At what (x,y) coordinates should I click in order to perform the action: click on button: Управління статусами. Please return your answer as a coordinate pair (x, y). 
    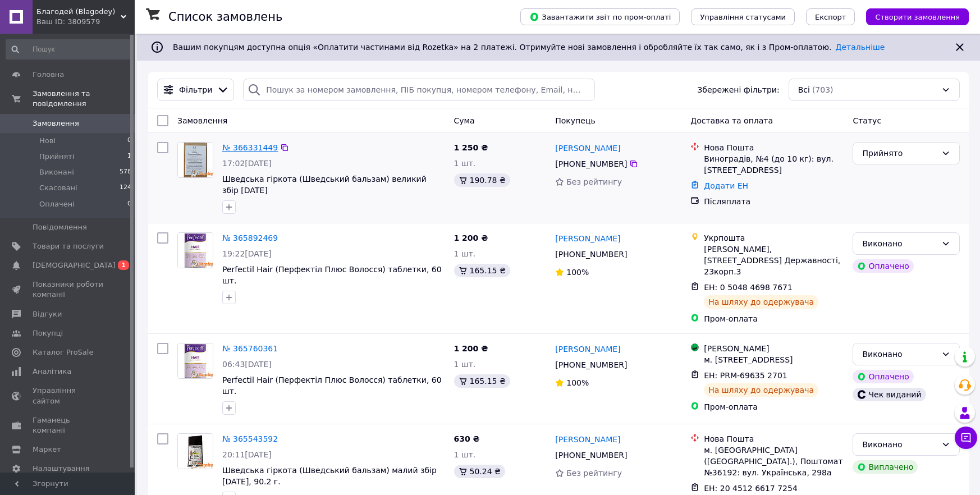
    Looking at the image, I should click on (743, 17).